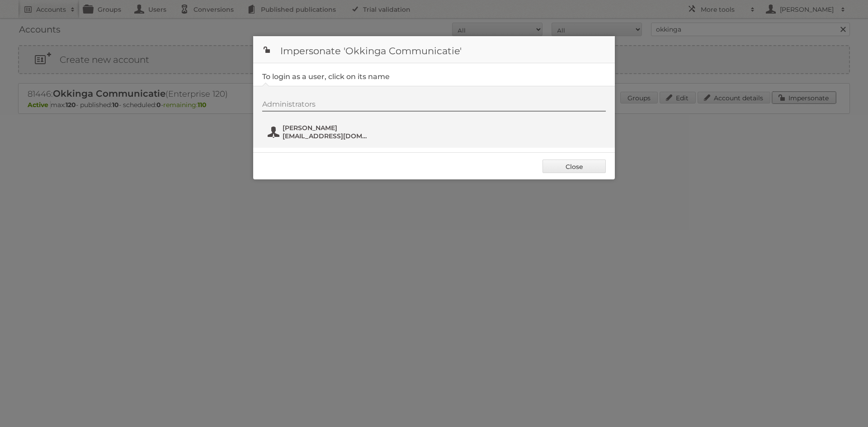 This screenshot has height=427, width=868. Describe the element at coordinates (326, 77) in the screenshot. I see `legend: To login as a user, click on its name` at that location.